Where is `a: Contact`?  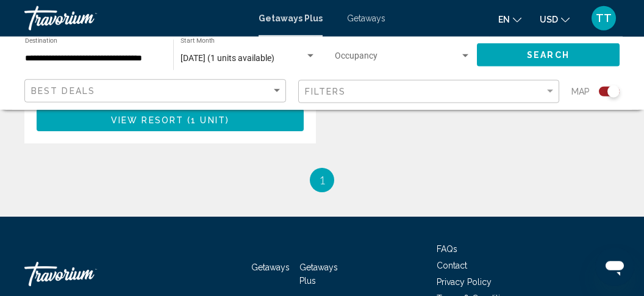
a: Contact is located at coordinates (452, 265).